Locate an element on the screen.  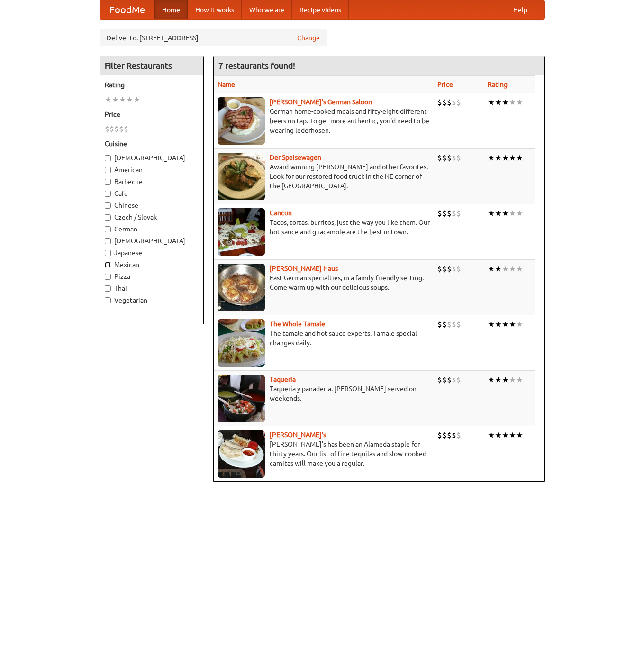
a: Taqueria is located at coordinates (282, 379).